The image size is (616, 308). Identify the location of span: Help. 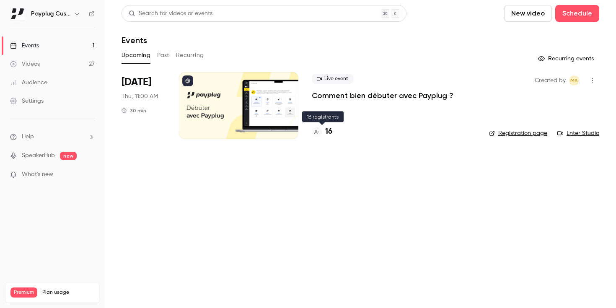
(28, 137).